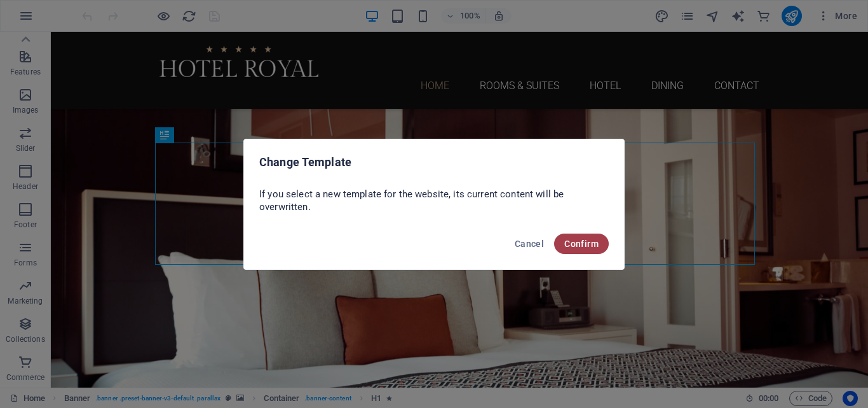 This screenshot has height=408, width=868. I want to click on button: Cancel, so click(530, 244).